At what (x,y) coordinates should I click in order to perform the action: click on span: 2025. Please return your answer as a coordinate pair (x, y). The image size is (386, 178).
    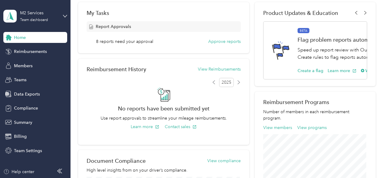
    Looking at the image, I should click on (226, 82).